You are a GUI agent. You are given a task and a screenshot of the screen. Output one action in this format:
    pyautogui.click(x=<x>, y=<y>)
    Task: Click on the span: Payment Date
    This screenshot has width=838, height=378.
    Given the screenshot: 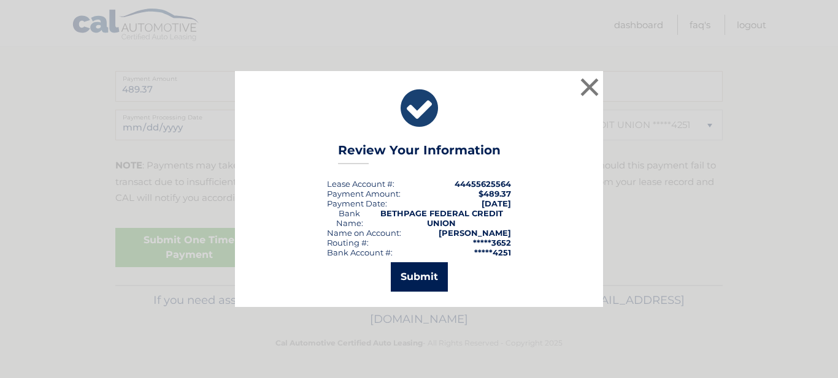 What is the action you would take?
    pyautogui.click(x=356, y=204)
    